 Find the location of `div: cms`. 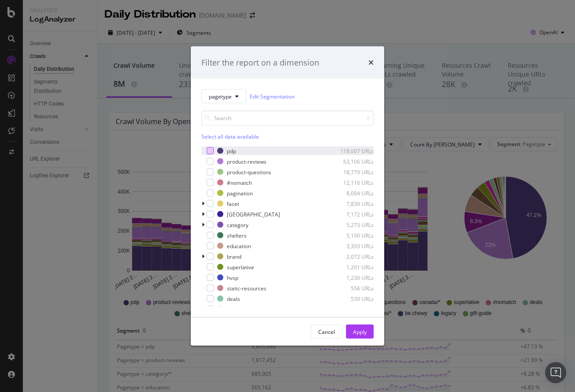

div: cms is located at coordinates (232, 309).